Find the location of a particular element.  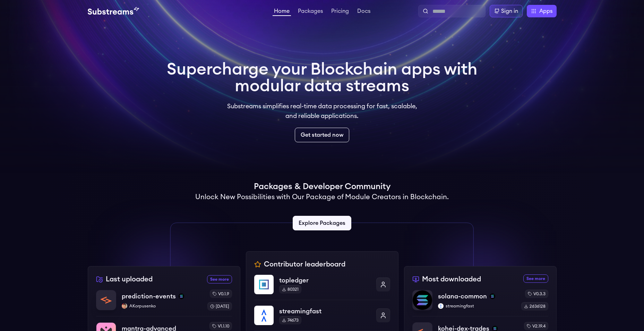

a: Get started now is located at coordinates (322, 135).